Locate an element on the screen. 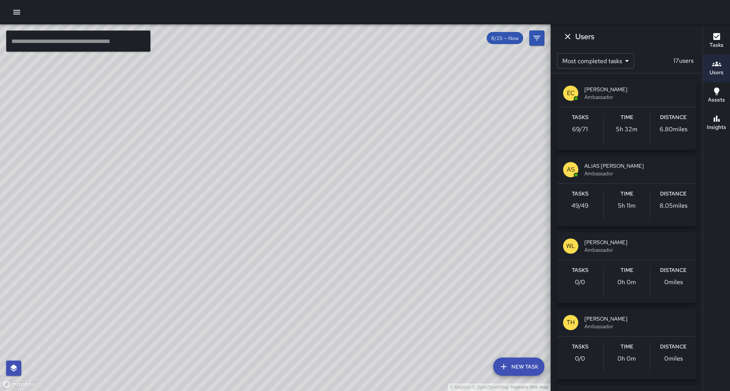 Image resolution: width=730 pixels, height=391 pixels. button: Insights is located at coordinates (716, 123).